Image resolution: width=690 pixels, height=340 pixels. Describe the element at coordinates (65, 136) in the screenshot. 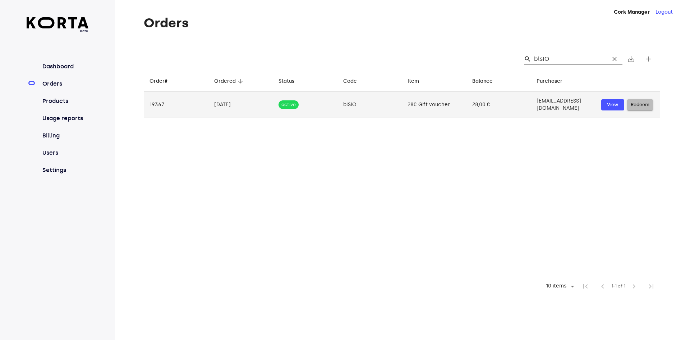

I see `a: Billing` at that location.